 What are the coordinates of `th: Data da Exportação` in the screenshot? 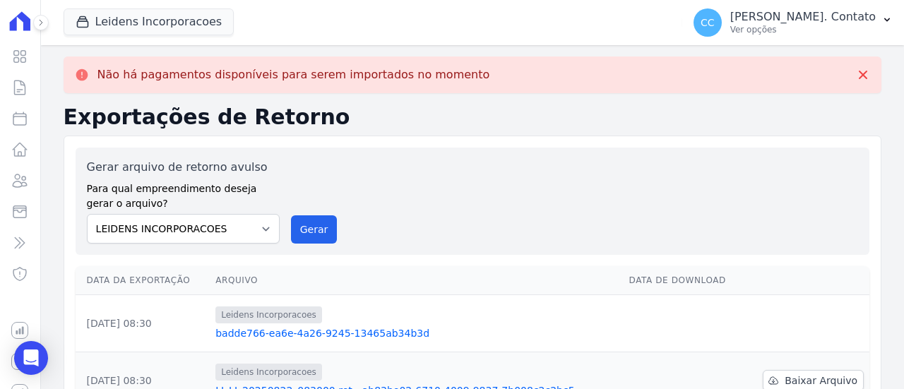 It's located at (143, 280).